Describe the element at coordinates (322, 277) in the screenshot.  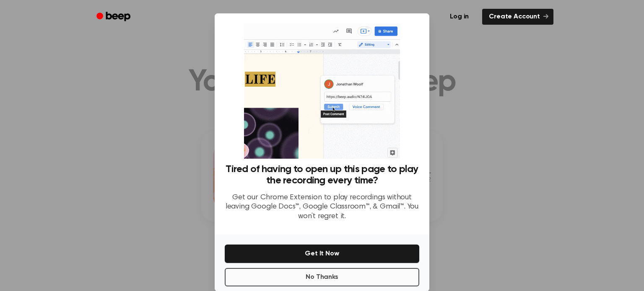
I see `button: No Thanks` at that location.